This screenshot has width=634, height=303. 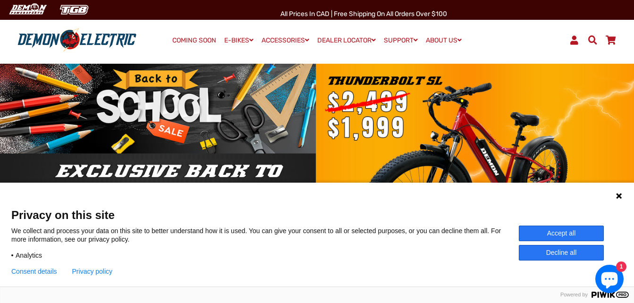 I want to click on button: Decline all, so click(x=561, y=252).